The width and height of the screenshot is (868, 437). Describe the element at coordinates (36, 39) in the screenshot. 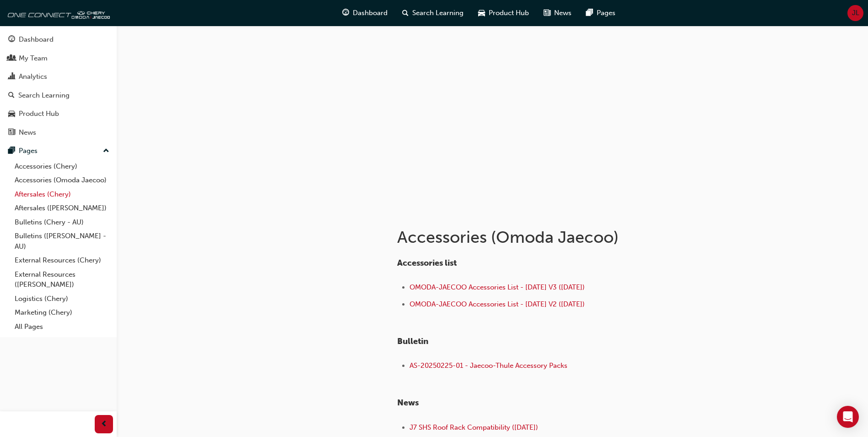

I see `div: Dashboard` at that location.